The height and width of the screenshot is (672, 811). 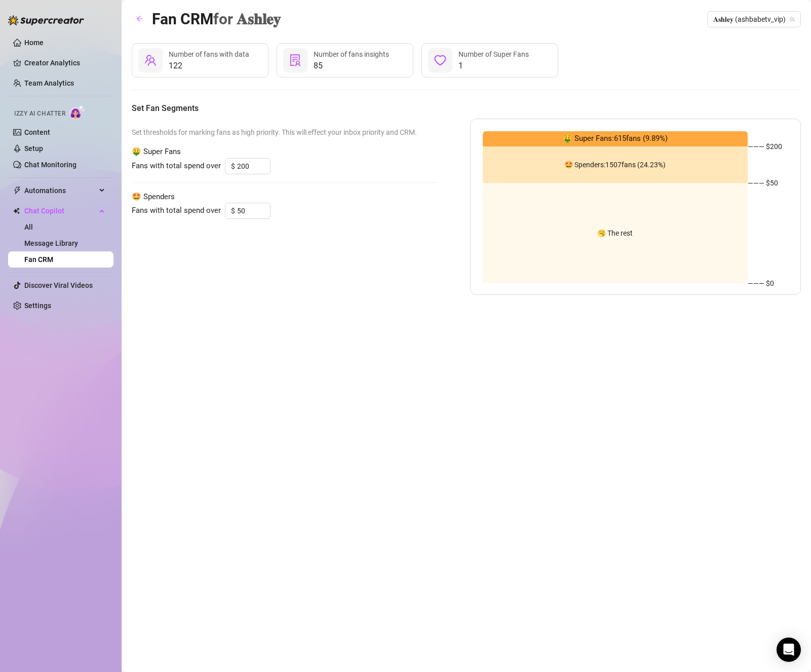 What do you see at coordinates (284, 132) in the screenshot?
I see `span: Set thresholds for marking fans as high priority. This will effect your inbox priority and CRM.` at bounding box center [284, 132].